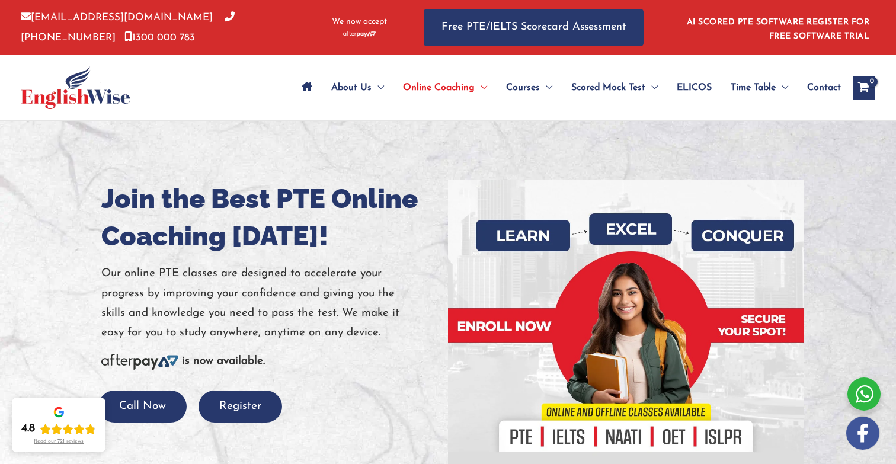 The image size is (896, 464). What do you see at coordinates (359, 22) in the screenshot?
I see `span: We now accept` at bounding box center [359, 22].